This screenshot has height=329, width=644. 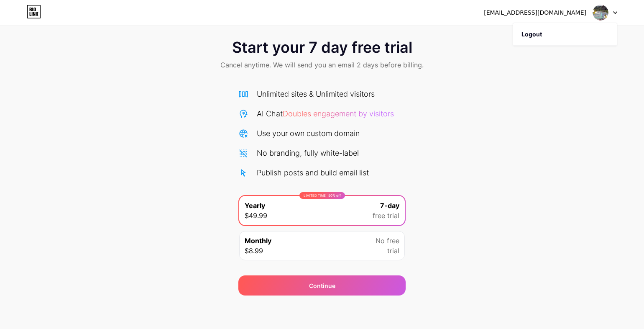 I want to click on div: Publish posts and build email list, so click(x=313, y=172).